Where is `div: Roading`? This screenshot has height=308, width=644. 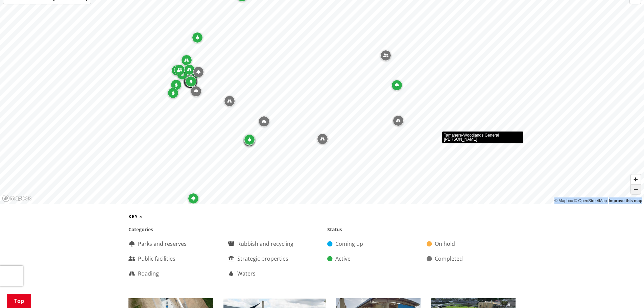
div: Roading is located at coordinates (173, 274).